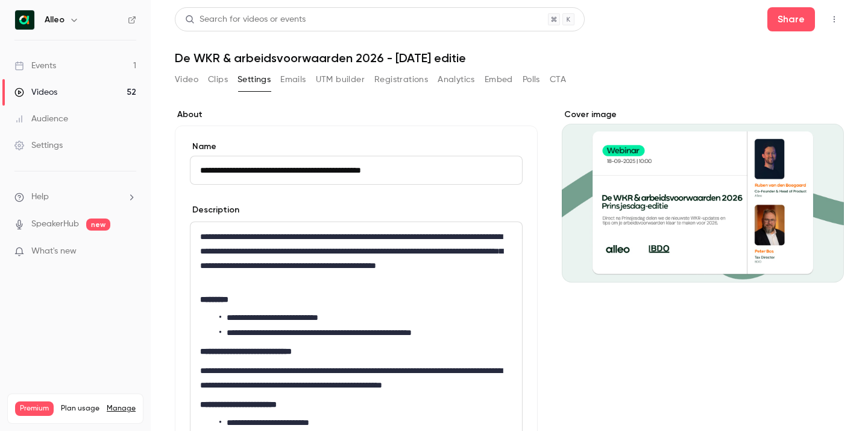  What do you see at coordinates (39, 197) in the screenshot?
I see `span: Help` at bounding box center [39, 197].